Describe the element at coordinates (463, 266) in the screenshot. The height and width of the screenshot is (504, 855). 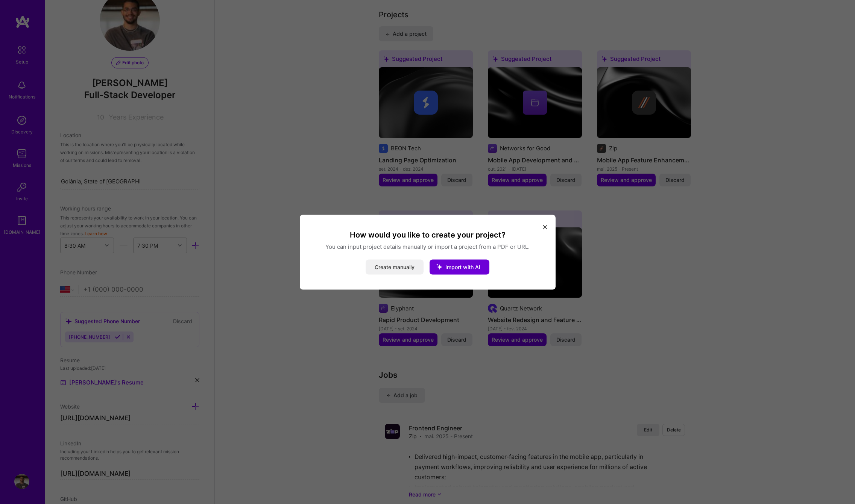
I see `span: Import with AI` at that location.